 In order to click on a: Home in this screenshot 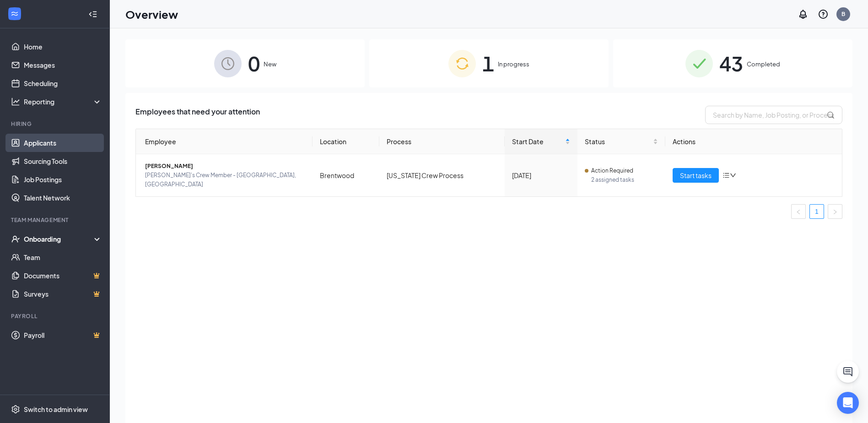, I will do `click(63, 46)`.